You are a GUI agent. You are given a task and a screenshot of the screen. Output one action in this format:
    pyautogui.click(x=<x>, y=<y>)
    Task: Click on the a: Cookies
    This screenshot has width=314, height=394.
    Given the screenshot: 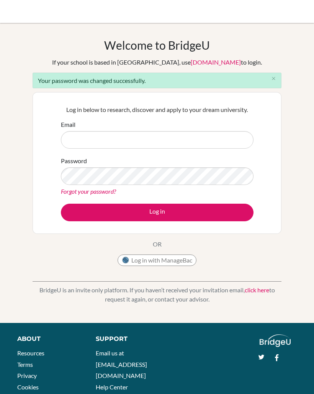 What is the action you would take?
    pyautogui.click(x=28, y=387)
    